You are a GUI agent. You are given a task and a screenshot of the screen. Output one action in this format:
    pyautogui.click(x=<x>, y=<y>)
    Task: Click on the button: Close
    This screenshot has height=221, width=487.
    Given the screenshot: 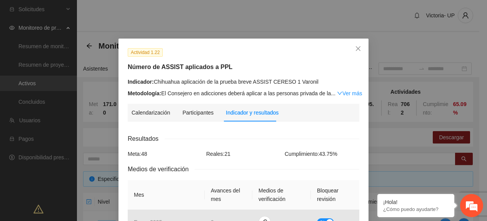 What is the action you would take?
    pyautogui.click(x=358, y=49)
    